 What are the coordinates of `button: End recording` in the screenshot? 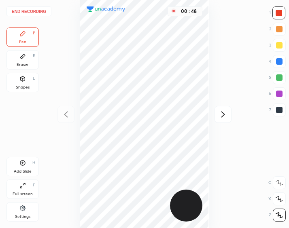 It's located at (29, 11).